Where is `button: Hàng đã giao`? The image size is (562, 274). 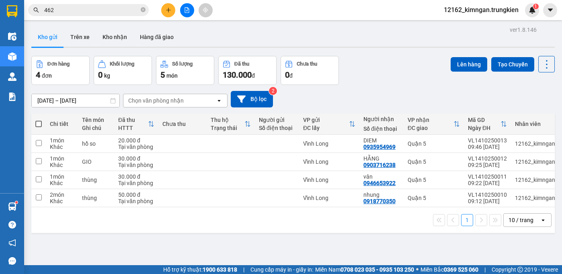 button: Hàng đã giao is located at coordinates (157, 37).